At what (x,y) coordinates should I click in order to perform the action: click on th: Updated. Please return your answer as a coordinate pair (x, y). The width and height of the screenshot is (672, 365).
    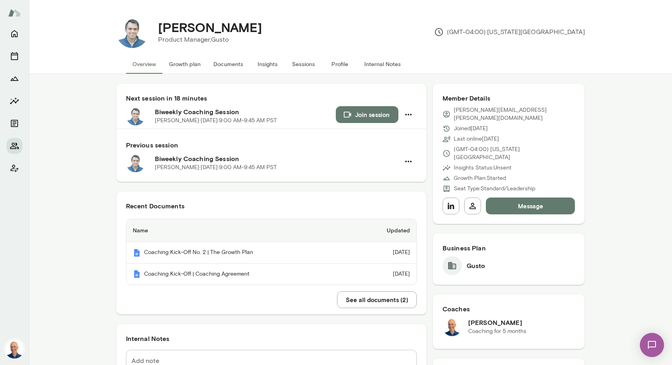
    Looking at the image, I should click on (385, 231).